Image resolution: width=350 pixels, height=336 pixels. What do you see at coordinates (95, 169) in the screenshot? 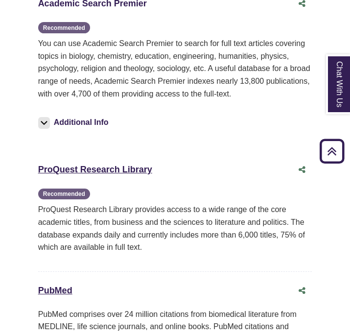
I see `a: ProQuest Research Library` at bounding box center [95, 169].